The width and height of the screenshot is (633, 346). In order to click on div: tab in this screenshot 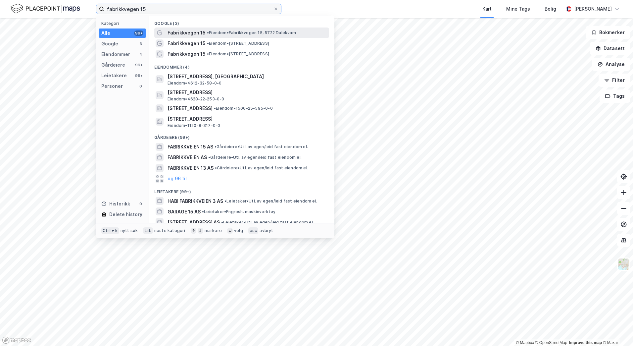, I will do `click(148, 230)`.